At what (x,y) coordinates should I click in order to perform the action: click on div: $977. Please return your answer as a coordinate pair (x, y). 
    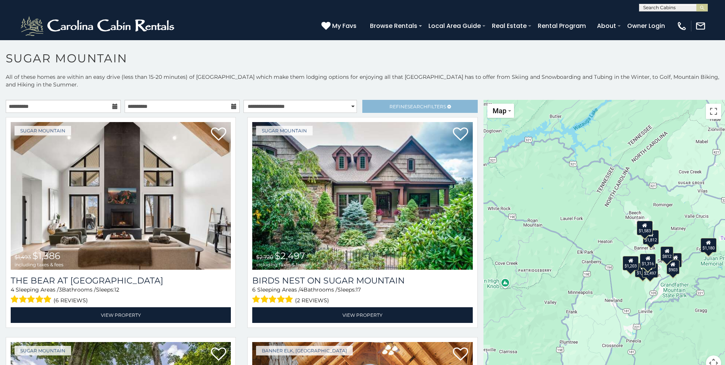
    Looking at the image, I should click on (675, 260).